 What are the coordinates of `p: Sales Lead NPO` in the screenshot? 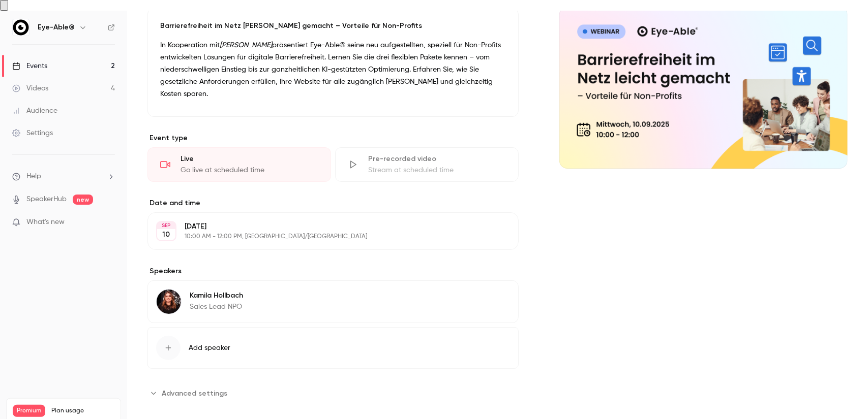 It's located at (216, 307).